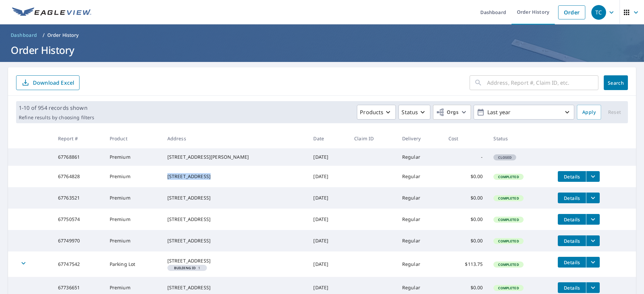 Image resolution: width=644 pixels, height=294 pixels. What do you see at coordinates (447, 112) in the screenshot?
I see `span: Orgs` at bounding box center [447, 112].